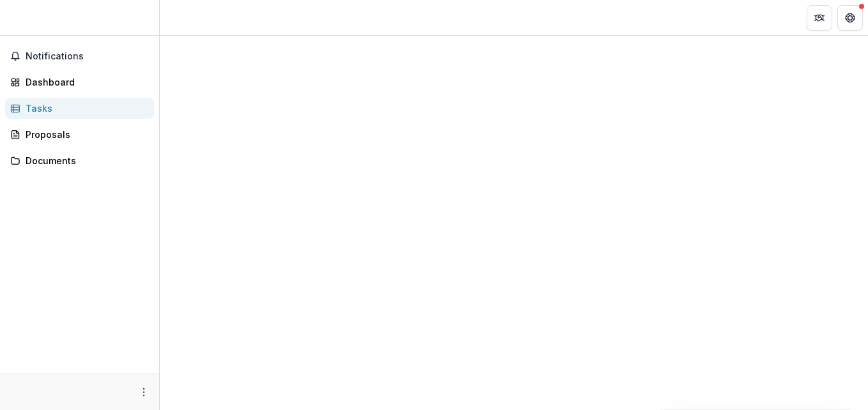  What do you see at coordinates (819, 18) in the screenshot?
I see `button: Partners` at bounding box center [819, 18].